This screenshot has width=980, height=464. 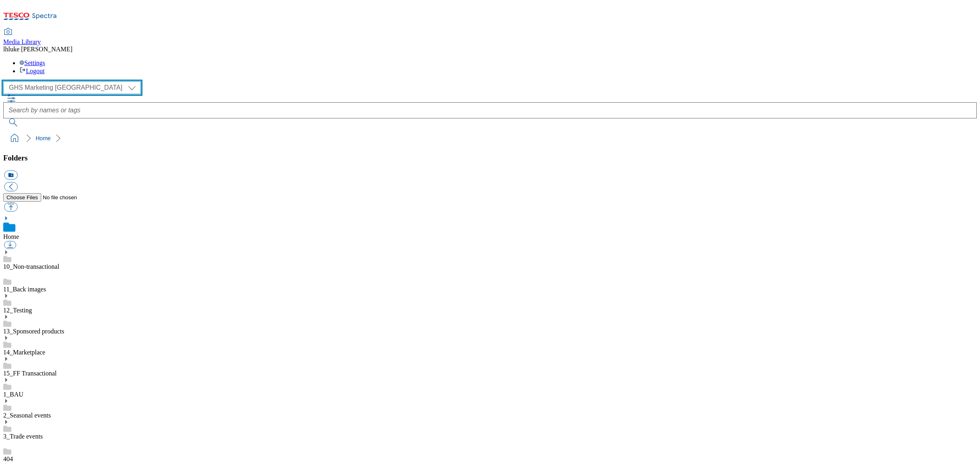 I want to click on span: Media Library, so click(x=22, y=41).